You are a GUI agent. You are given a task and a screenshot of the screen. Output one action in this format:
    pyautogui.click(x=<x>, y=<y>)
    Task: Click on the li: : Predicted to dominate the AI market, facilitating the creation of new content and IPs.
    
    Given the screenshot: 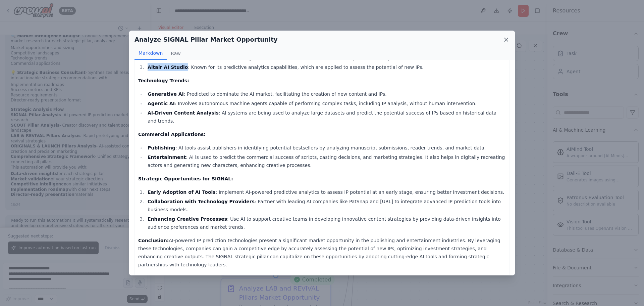 What is the action you would take?
    pyautogui.click(x=326, y=94)
    